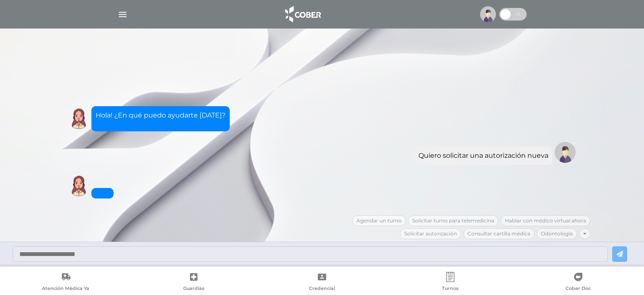 The height and width of the screenshot is (295, 644). I want to click on span: Guardias, so click(194, 289).